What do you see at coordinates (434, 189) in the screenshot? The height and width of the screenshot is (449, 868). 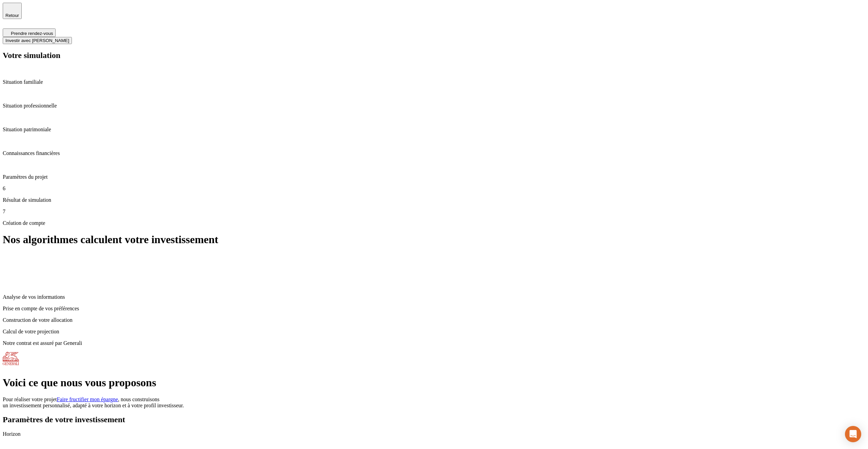 I see `p: 6` at bounding box center [434, 189].